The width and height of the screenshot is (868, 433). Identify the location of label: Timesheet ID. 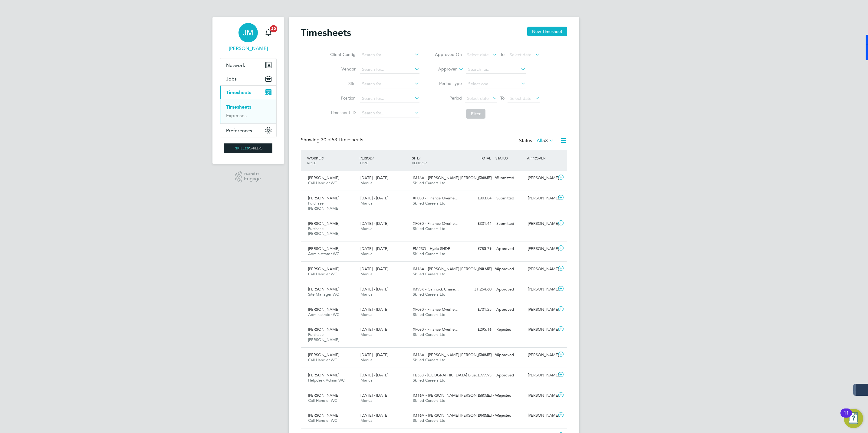
(342, 113).